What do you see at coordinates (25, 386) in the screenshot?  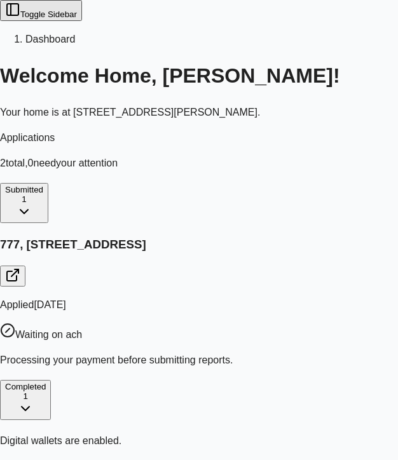 I see `span: Completed` at bounding box center [25, 386].